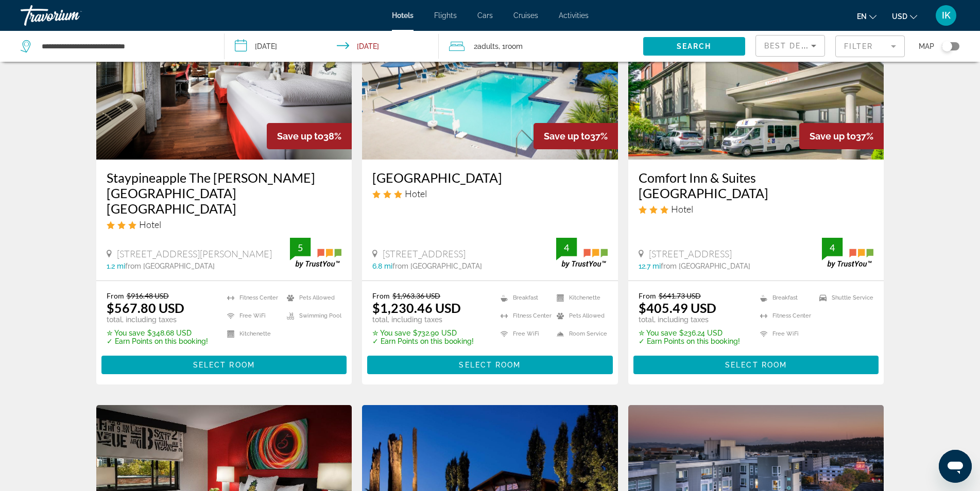  Describe the element at coordinates (870, 47) in the screenshot. I see `button: Filter` at that location.